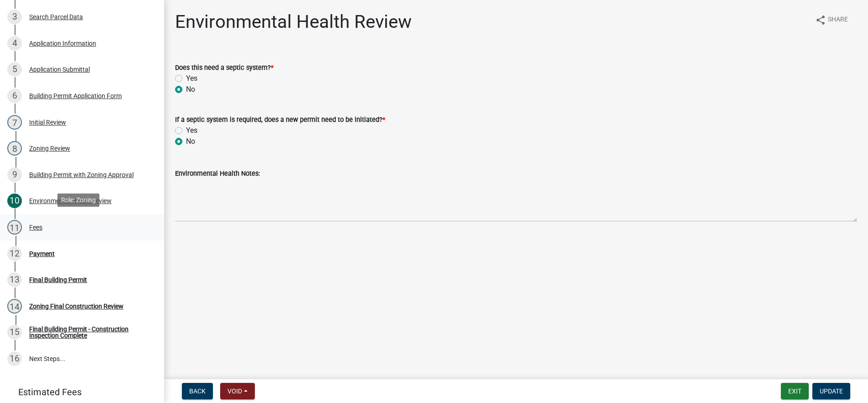 Image resolution: width=868 pixels, height=403 pixels. I want to click on span: Update, so click(831, 391).